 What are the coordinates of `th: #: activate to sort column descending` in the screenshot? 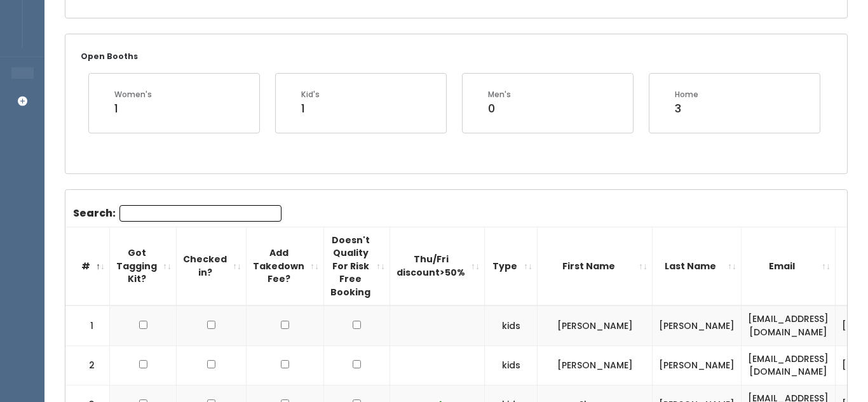 It's located at (88, 266).